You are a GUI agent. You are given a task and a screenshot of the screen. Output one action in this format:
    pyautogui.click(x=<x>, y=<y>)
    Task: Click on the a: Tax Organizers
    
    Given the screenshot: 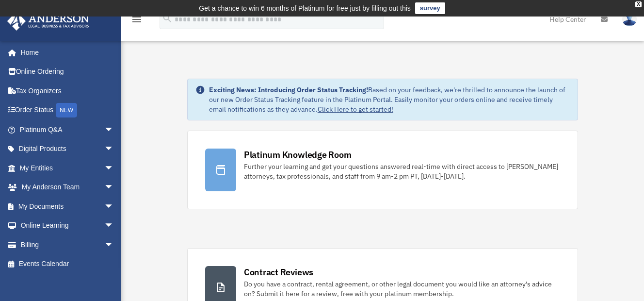 What is the action you would take?
    pyautogui.click(x=68, y=90)
    